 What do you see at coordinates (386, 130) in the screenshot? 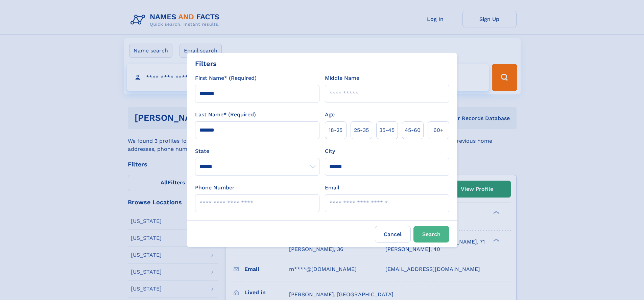
I see `span: 35‑45` at bounding box center [386, 130].